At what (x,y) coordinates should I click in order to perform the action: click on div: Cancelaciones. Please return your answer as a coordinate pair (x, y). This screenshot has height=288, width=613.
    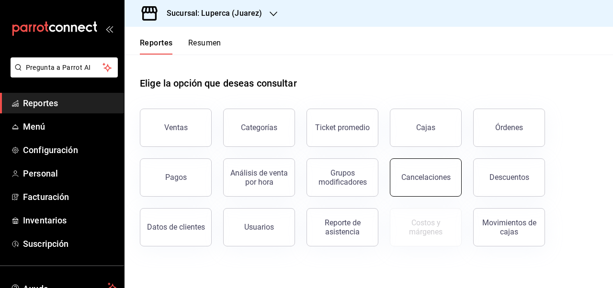
    Looking at the image, I should click on (426, 177).